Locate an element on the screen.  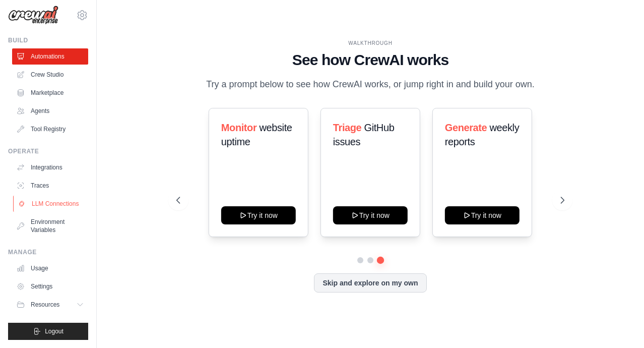
span: GitHub issues is located at coordinates (363, 135).